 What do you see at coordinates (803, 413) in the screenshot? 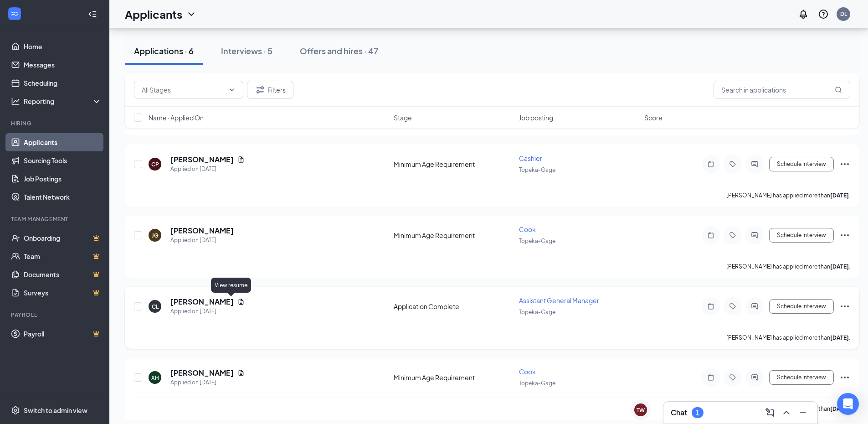
I see `svg: Minimize` at bounding box center [803, 413].